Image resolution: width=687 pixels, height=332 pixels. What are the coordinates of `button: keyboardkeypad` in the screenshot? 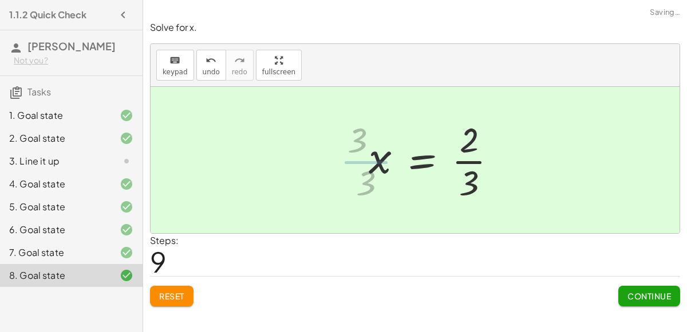 It's located at (175, 65).